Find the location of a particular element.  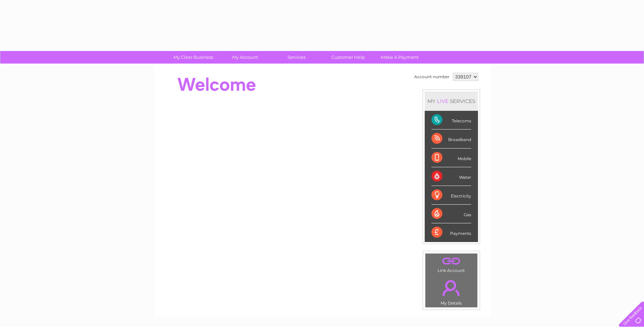

a: Customer Help is located at coordinates (348, 57).